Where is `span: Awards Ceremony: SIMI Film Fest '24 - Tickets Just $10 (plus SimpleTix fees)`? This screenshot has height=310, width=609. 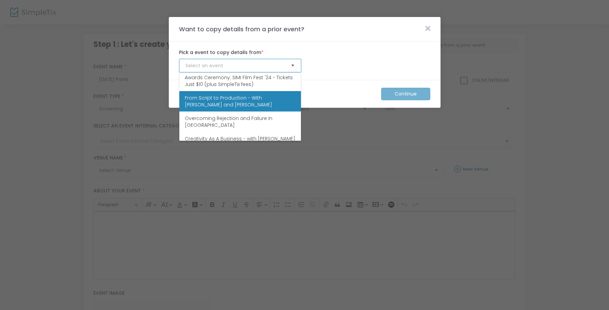
span: Awards Ceremony: SIMI Film Fest '24 - Tickets Just $10 (plus SimpleTix fees) is located at coordinates (240, 81).